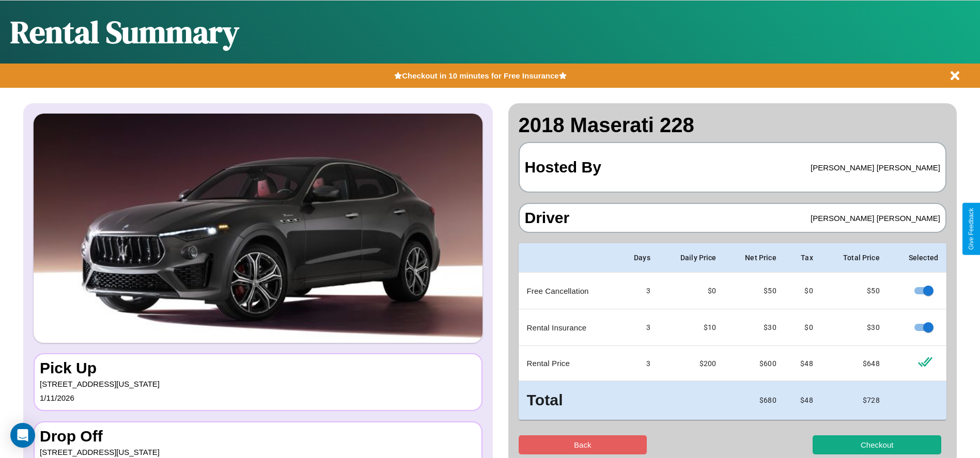 Image resolution: width=980 pixels, height=458 pixels. What do you see at coordinates (258, 398) in the screenshot?
I see `p: 1 / 11 / 2026` at bounding box center [258, 398].